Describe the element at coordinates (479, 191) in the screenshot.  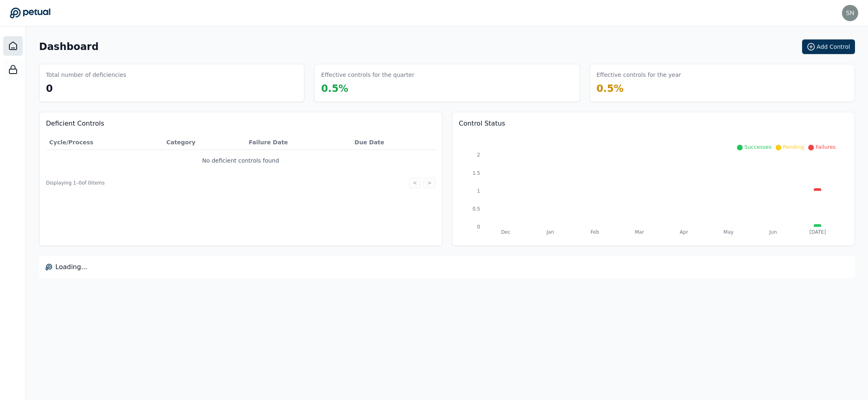
I see `tspan: 1` at that location.